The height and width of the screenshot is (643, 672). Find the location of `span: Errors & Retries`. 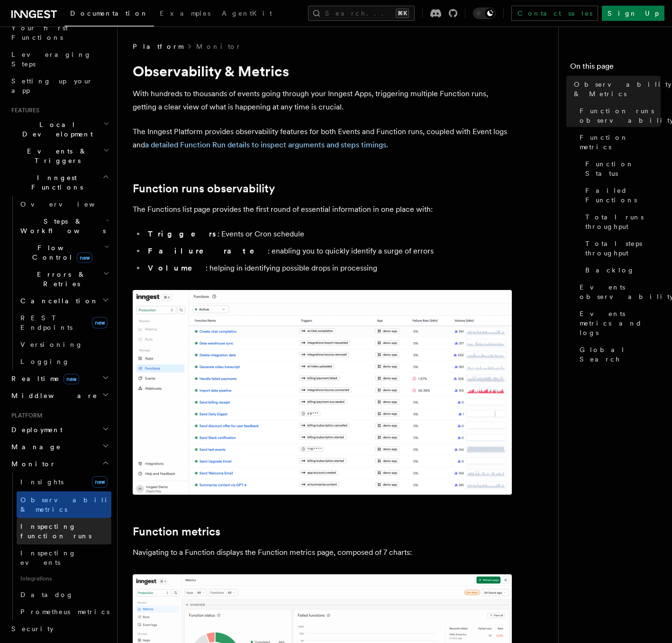

span: Errors & Retries is located at coordinates (60, 279).